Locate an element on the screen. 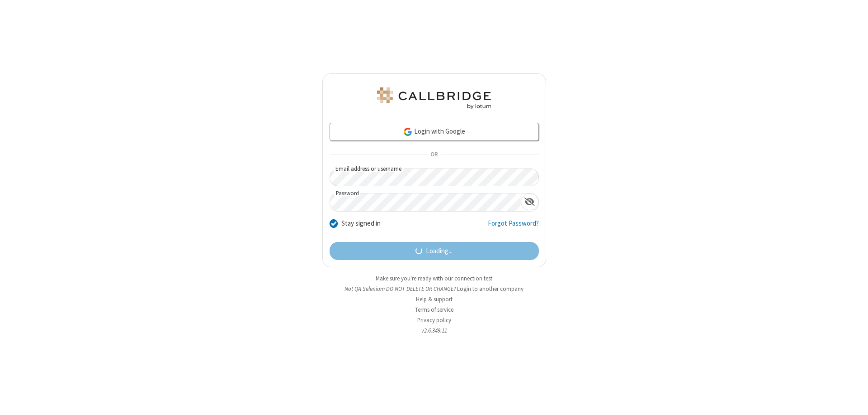 This screenshot has width=868, height=415. div: Show password is located at coordinates (530, 202).